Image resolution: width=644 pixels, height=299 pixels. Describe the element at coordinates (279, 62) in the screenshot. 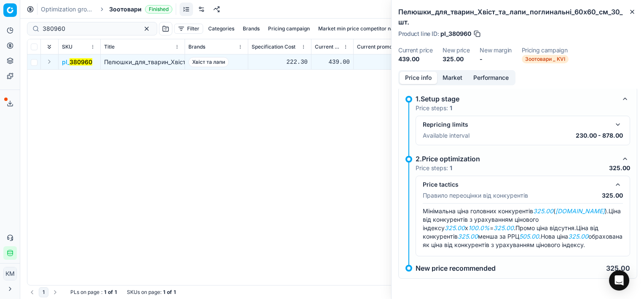

I see `div: 222.30` at that location.